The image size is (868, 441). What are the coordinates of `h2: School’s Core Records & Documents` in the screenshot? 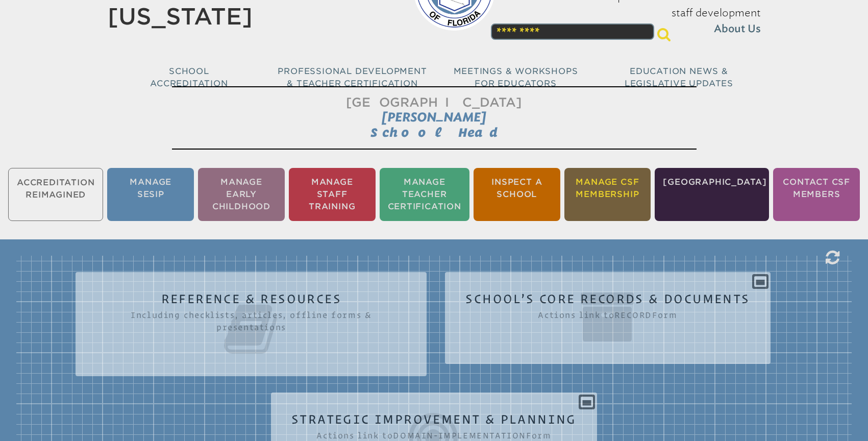 It's located at (607, 319).